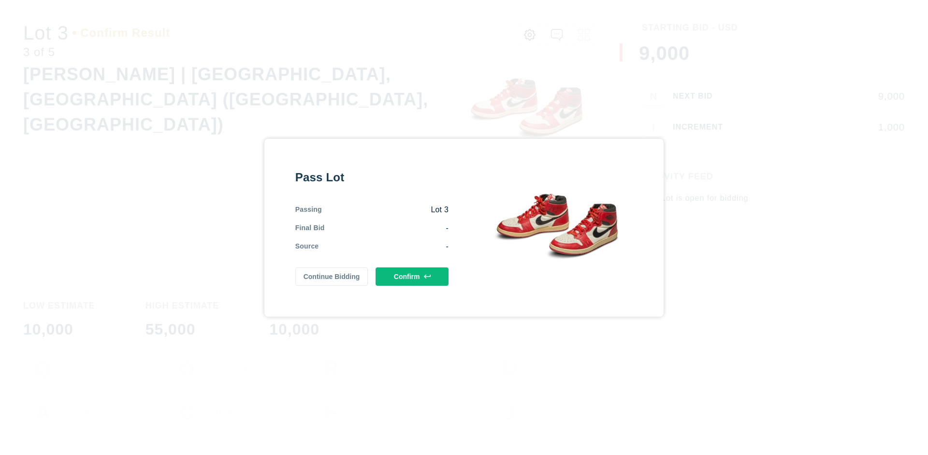 The width and height of the screenshot is (928, 455). I want to click on div: Lot 3, so click(385, 210).